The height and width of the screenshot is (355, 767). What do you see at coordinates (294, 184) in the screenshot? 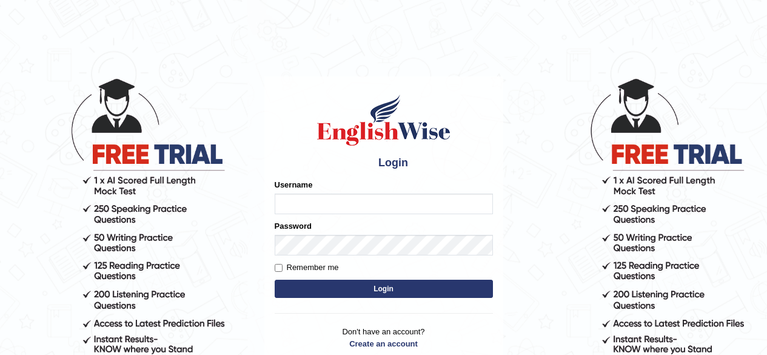
I see `label: Username` at bounding box center [294, 184].